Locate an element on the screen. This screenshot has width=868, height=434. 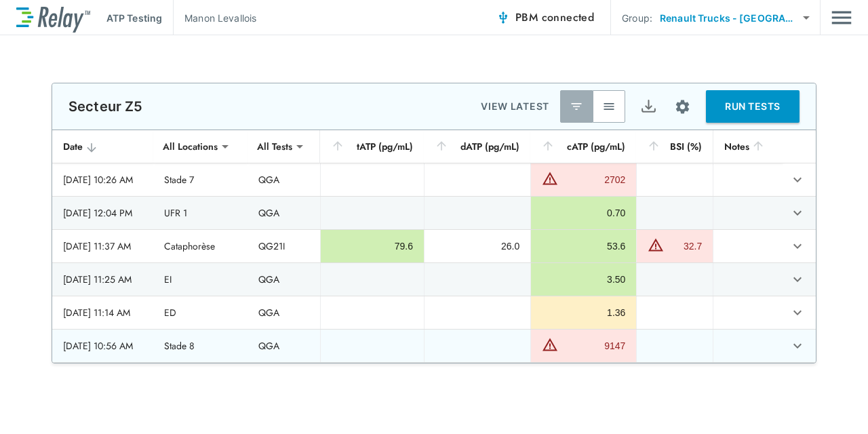
div: dATP (pg/mL) is located at coordinates (477, 147).